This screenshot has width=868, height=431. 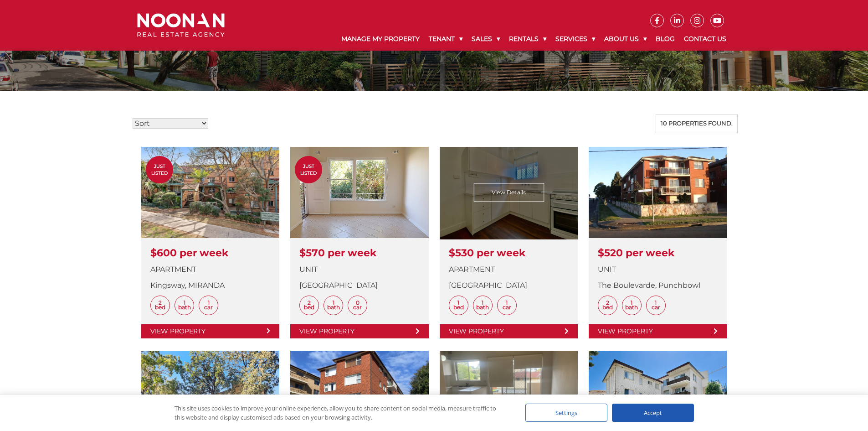 What do you see at coordinates (341, 413) in the screenshot?
I see `div: This site uses cookies to improve your online experience, allow you to share content on social me...` at bounding box center [341, 413].